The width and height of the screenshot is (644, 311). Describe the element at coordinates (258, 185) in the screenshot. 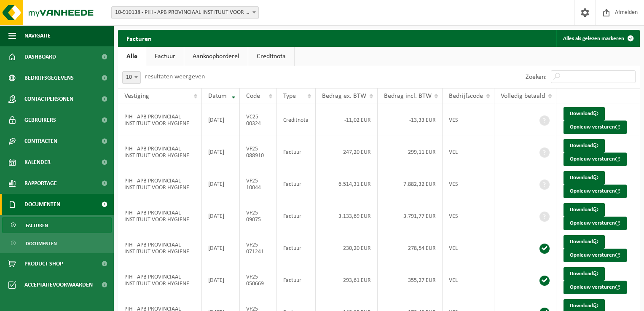

I see `td: VF25-10044` at that location.